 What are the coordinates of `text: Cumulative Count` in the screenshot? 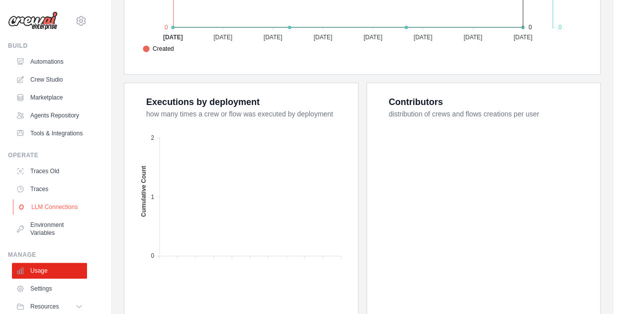 It's located at (144, 191).